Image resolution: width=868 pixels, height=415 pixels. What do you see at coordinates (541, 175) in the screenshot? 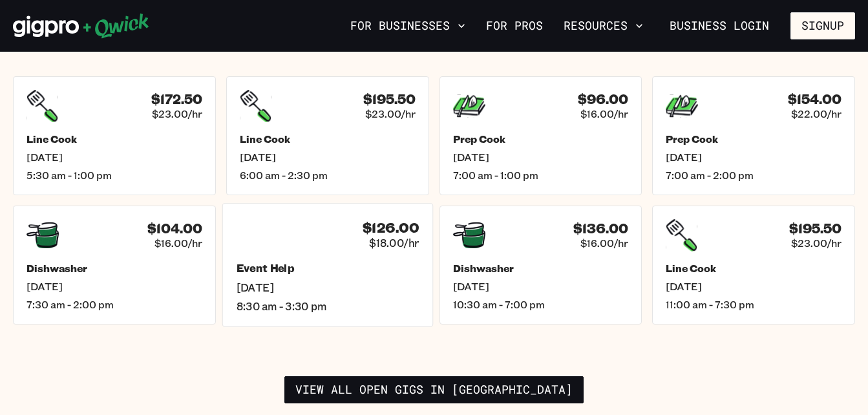
I see `span: 7:00 am - 1:00 pm` at bounding box center [541, 175].